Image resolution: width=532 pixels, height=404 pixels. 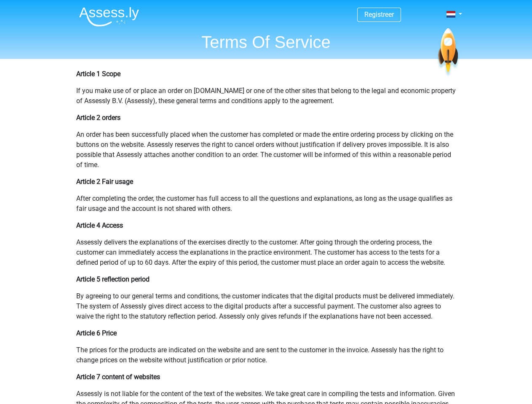 What do you see at coordinates (105, 181) in the screenshot?
I see `b: Article 2 Fair usage` at bounding box center [105, 181].